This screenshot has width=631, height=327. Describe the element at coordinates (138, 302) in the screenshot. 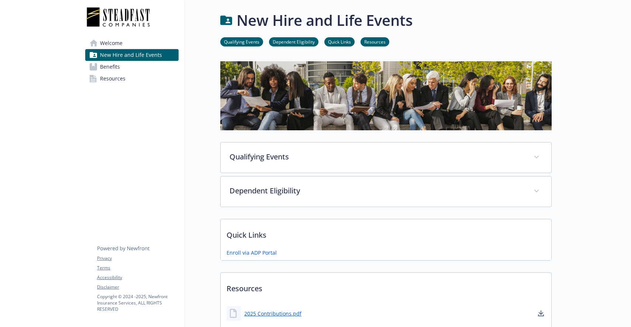

I see `p: Copyright © 2024 - 2025 , Newfront Insurance Services, ALL RIGHTS RESERVED` at that location.